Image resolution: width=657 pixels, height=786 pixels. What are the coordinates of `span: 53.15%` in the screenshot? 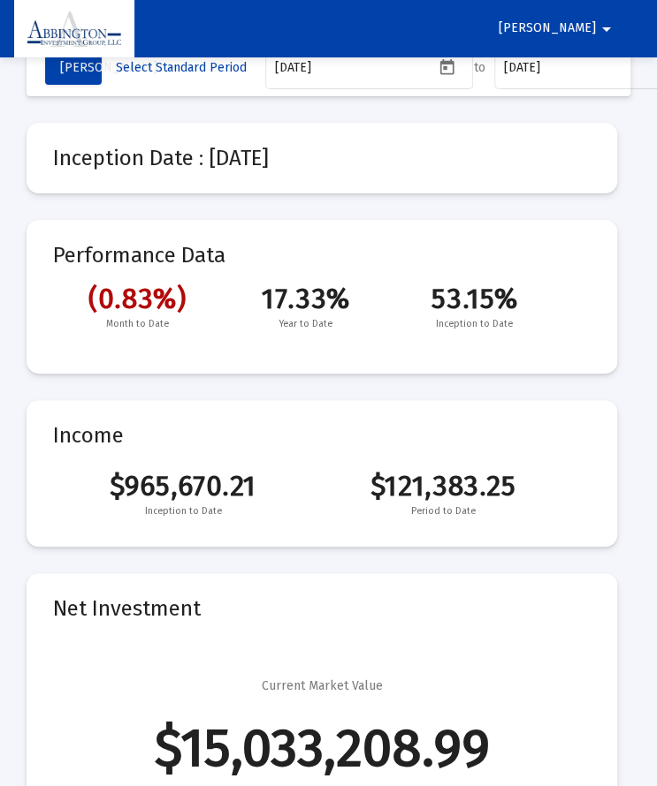 It's located at (474, 299).